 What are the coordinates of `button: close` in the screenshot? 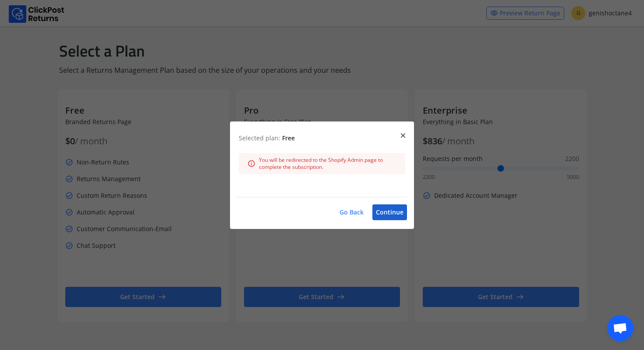 It's located at (403, 136).